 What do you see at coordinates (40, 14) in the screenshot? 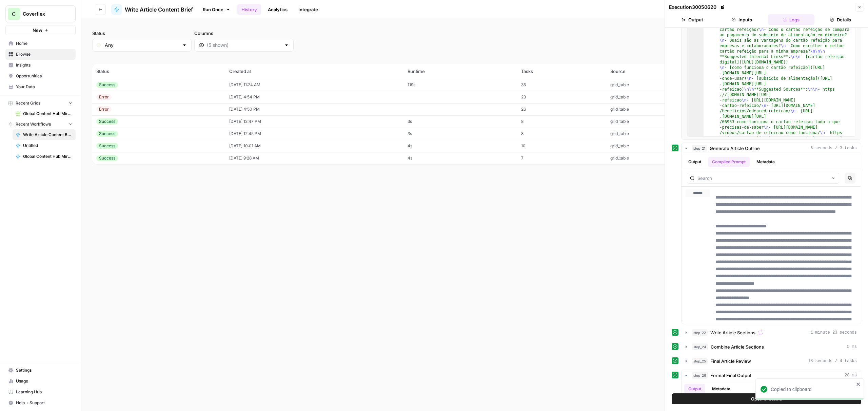
I see `button: Workspace: Coverflex` at bounding box center [40, 14].